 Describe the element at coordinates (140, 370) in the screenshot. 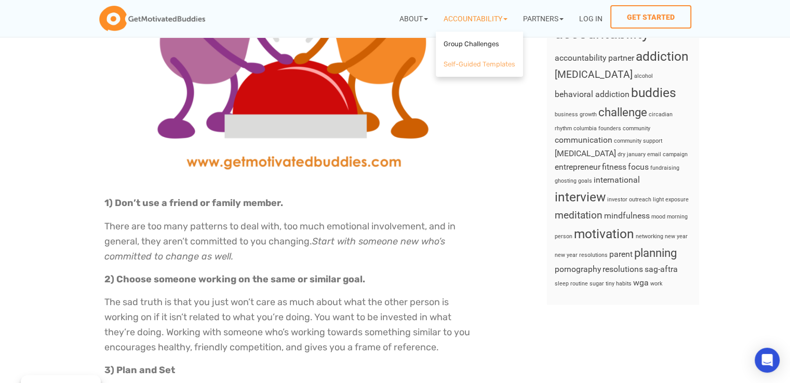

I see `strong: 3) Plan and Set` at that location.